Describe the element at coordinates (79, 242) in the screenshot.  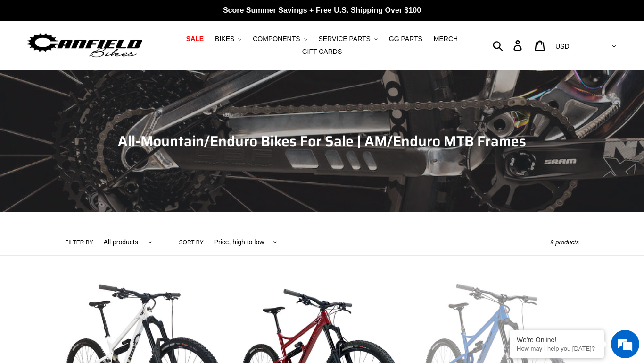
I see `label: Filter by` at that location.